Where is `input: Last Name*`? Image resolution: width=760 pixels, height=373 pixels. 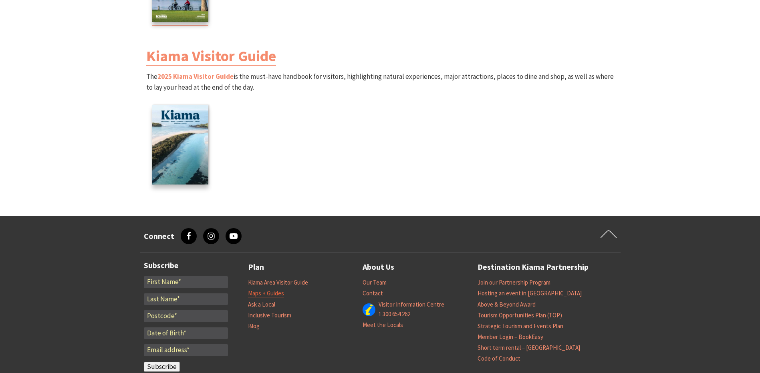 input: Last Name* is located at coordinates (186, 300).